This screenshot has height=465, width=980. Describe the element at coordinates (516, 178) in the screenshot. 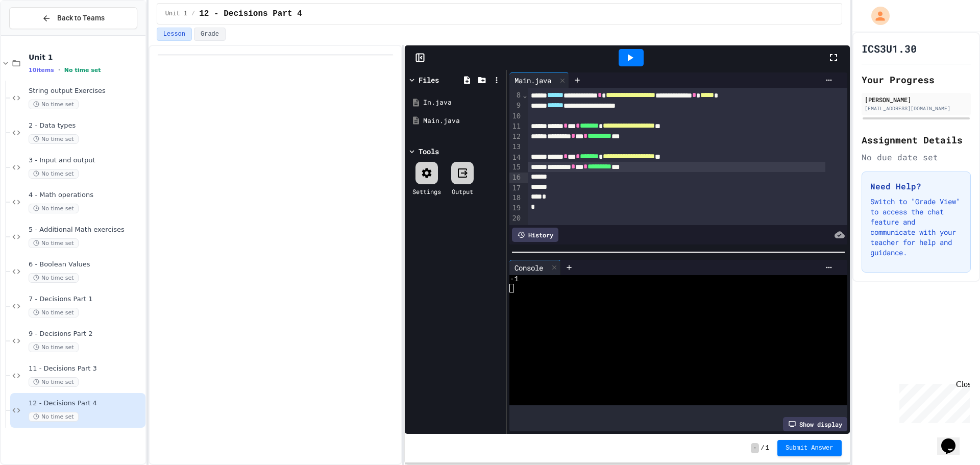

I see `div: 16` at that location.